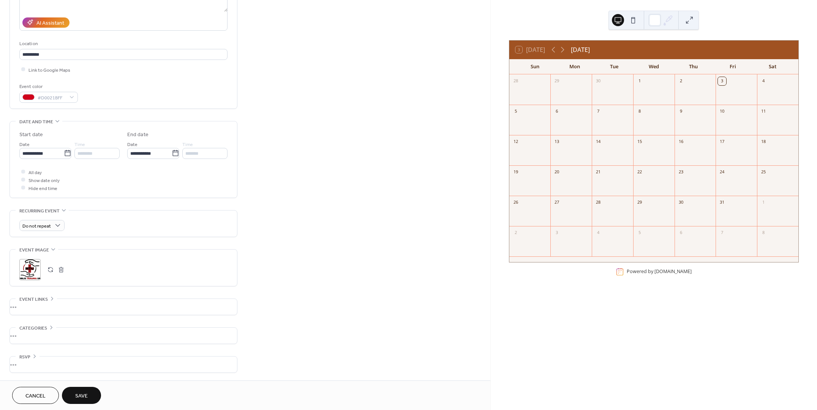 The width and height of the screenshot is (817, 410). I want to click on div: Tue, so click(614, 67).